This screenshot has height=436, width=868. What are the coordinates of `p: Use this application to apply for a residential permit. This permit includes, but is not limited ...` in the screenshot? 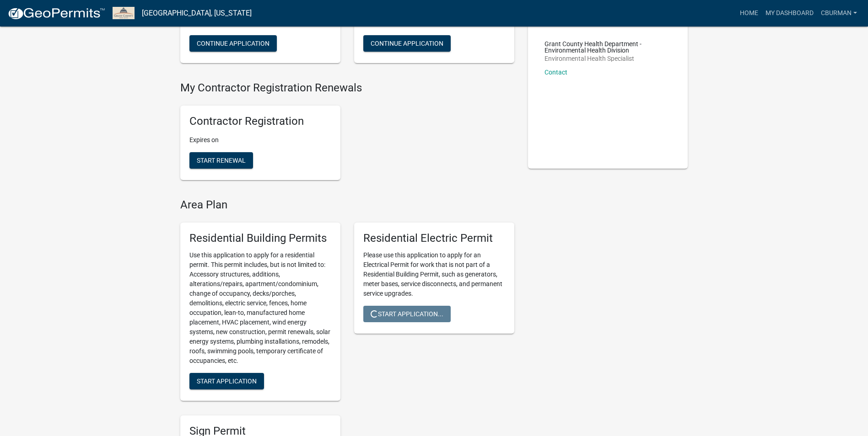 It's located at (260, 308).